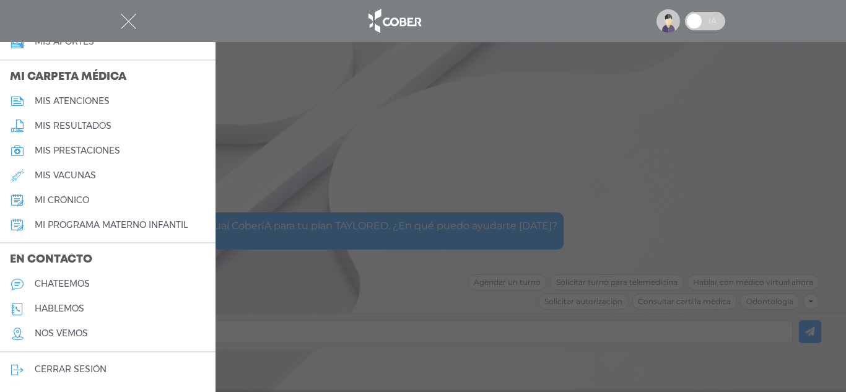 This screenshot has height=392, width=846. What do you see at coordinates (72, 101) in the screenshot?
I see `h5: mis atenciones` at bounding box center [72, 101].